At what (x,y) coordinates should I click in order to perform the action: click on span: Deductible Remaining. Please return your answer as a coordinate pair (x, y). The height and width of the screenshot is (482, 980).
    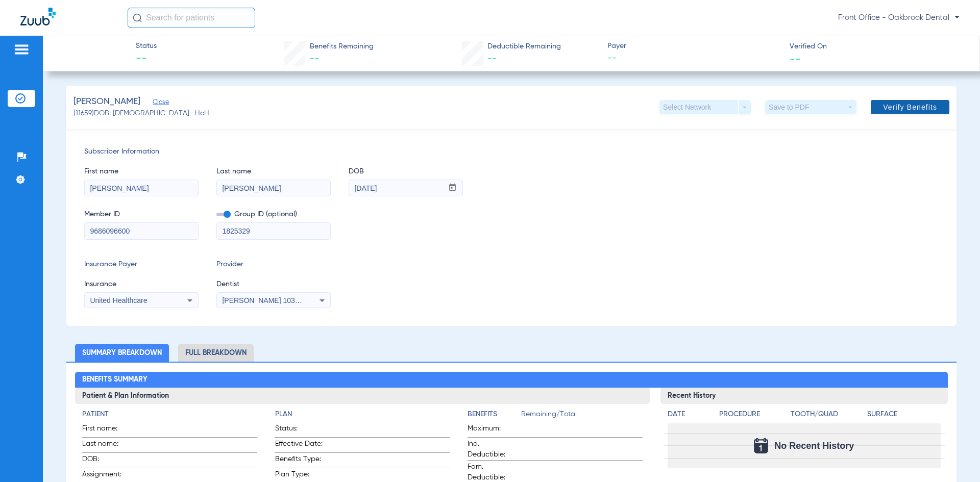
    Looking at the image, I should click on (524, 47).